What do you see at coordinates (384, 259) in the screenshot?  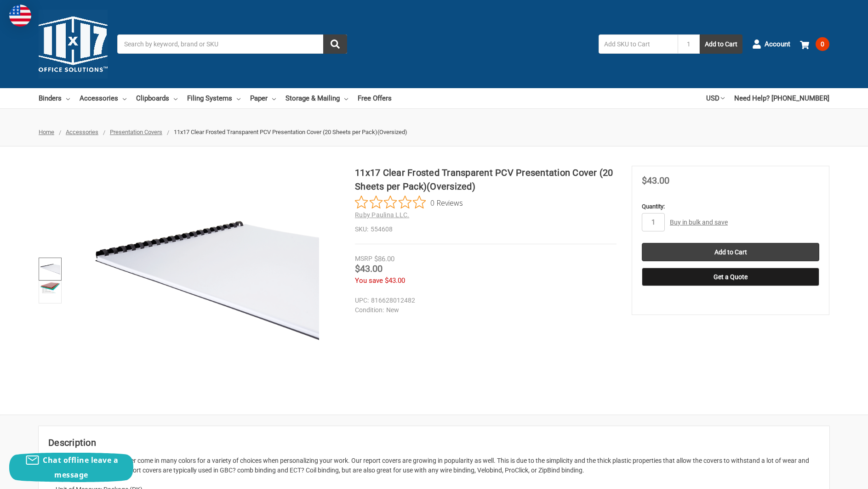 I see `span: $86.00` at bounding box center [384, 259].